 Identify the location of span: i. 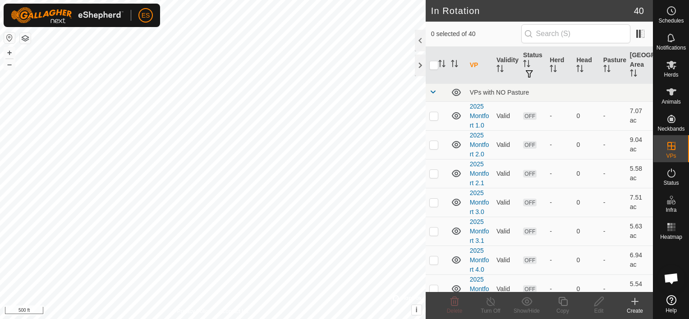
(417, 310).